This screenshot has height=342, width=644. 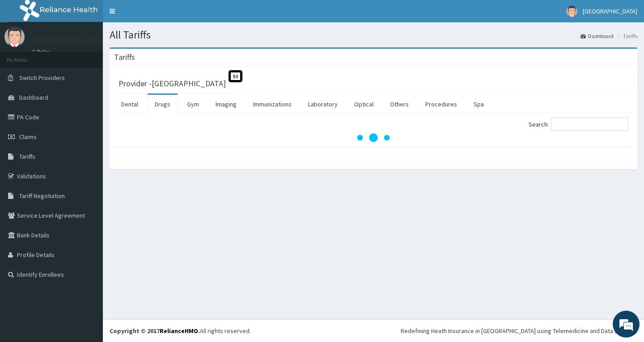 I want to click on input: Search:, so click(x=590, y=124).